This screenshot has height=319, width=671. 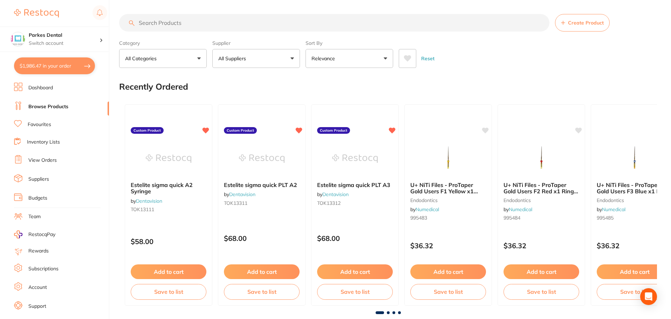 I want to click on a: Suppliers, so click(x=39, y=179).